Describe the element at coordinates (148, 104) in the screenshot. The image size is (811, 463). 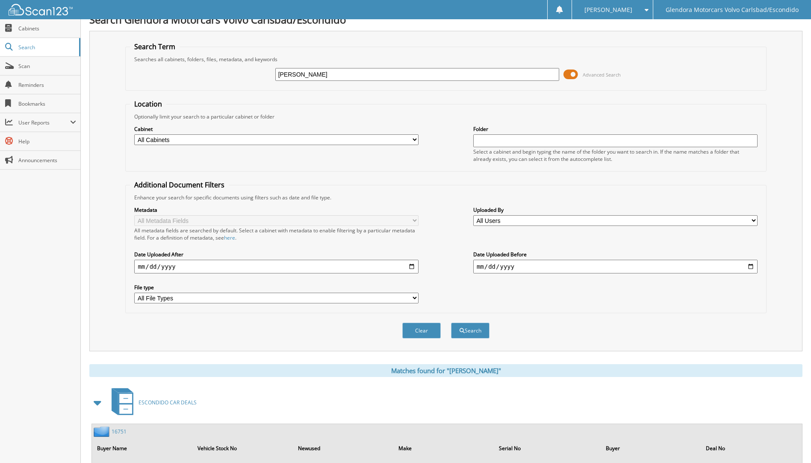
I see `legend: Location` at that location.